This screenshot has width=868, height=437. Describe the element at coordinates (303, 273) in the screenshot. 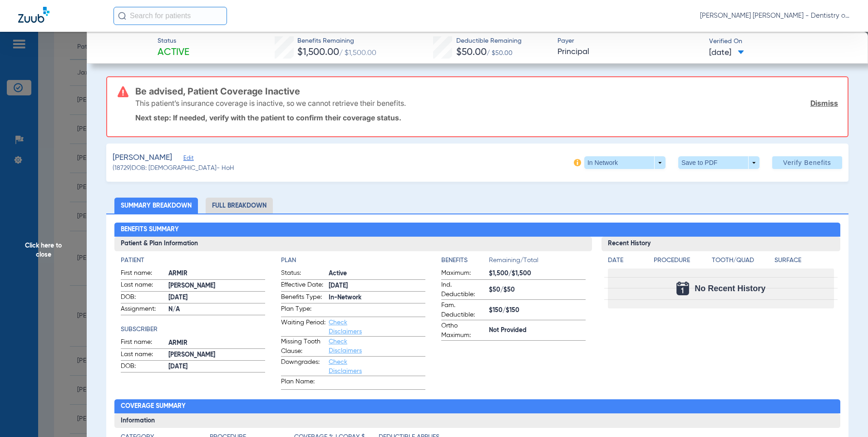

I see `span: Status:` at that location.